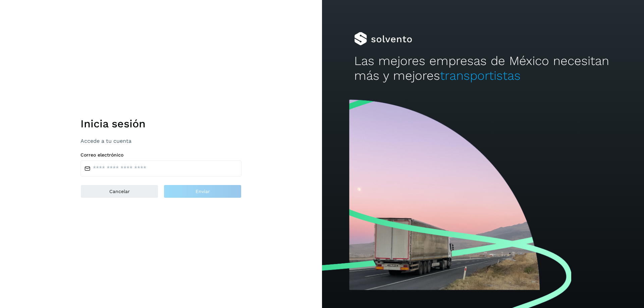  I want to click on p: Accede a tu cuenta, so click(161, 141).